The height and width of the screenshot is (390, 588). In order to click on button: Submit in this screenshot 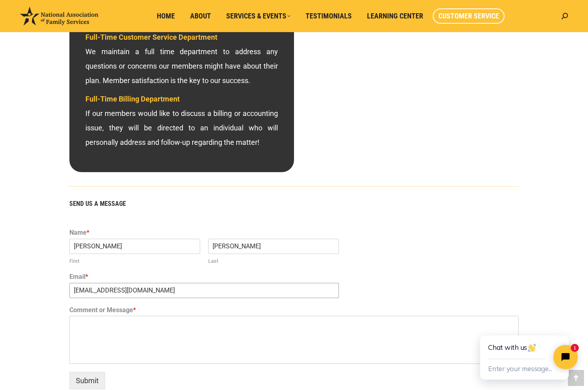, I will do `click(87, 380)`.